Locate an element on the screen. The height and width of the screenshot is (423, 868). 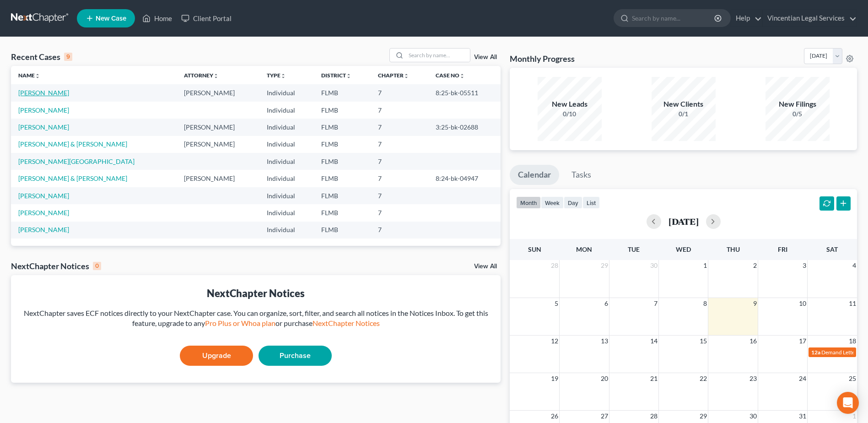
a: Vincentian Legal Services is located at coordinates (810, 18).